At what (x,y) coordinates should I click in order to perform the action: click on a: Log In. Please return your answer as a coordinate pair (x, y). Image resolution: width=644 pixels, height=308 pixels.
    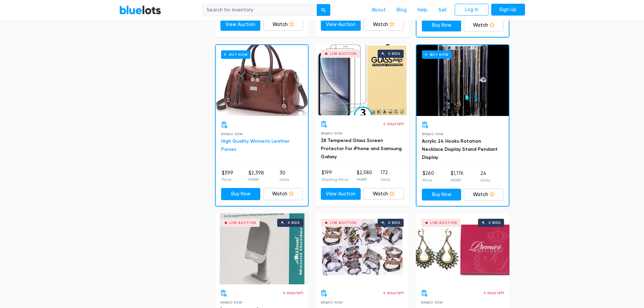
    Looking at the image, I should click on (472, 10).